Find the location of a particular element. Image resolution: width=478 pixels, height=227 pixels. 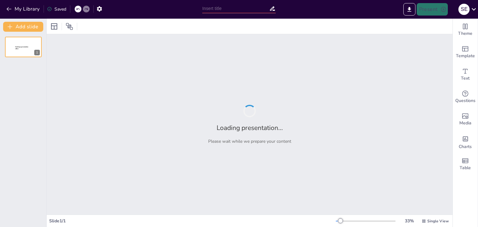

div: Slide 1 / 1 is located at coordinates (192, 221).